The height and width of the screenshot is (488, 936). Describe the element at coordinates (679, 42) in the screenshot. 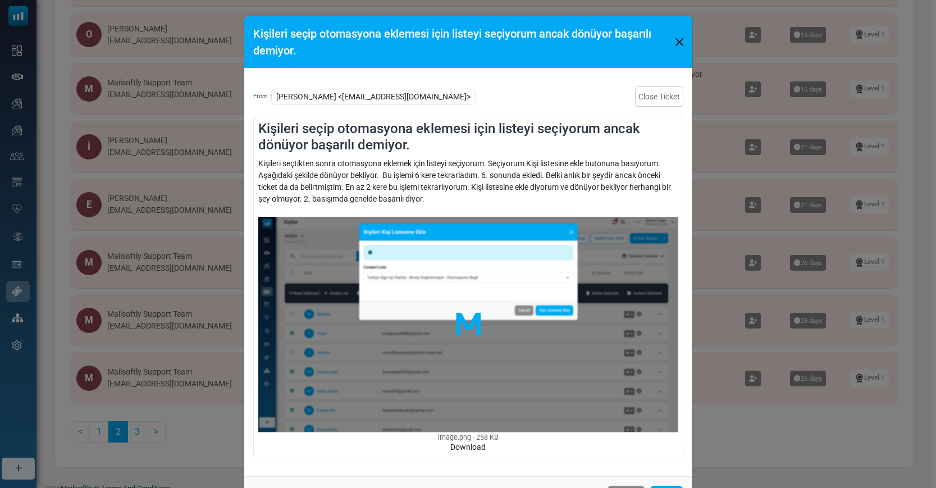

I see `button: Close` at that location.